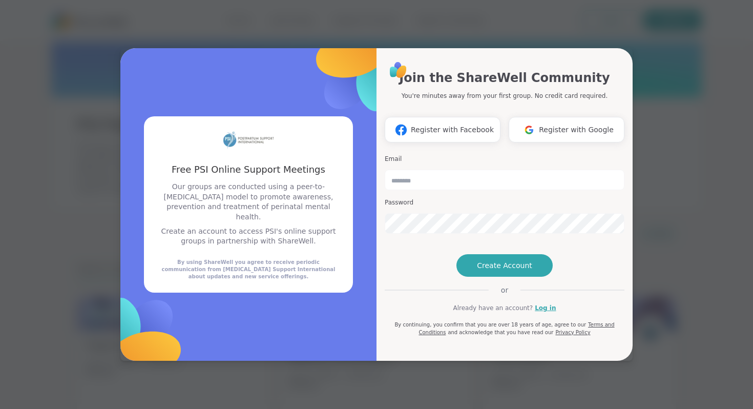 The height and width of the screenshot is (409, 753). Describe the element at coordinates (517, 328) in the screenshot. I see `a: Terms and Conditions` at that location.